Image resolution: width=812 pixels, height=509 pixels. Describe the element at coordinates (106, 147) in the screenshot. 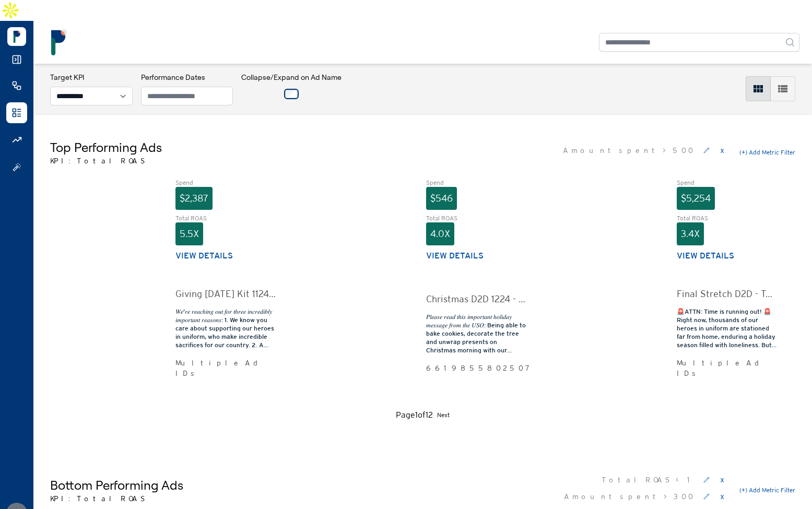

I see `h5: Top Performing Ads` at that location.